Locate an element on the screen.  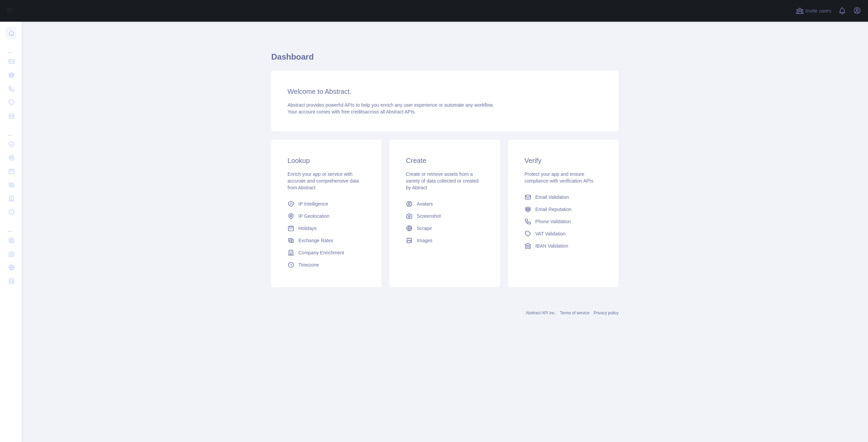
span: IBAN Validation is located at coordinates (551, 246).